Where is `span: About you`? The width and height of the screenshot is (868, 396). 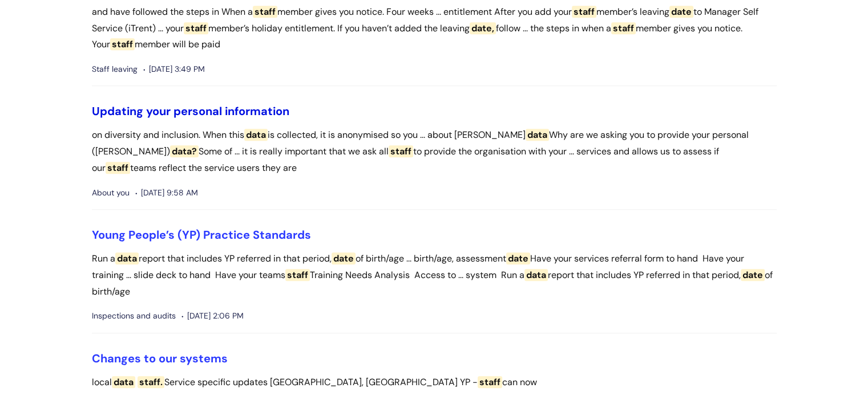
span: About you is located at coordinates (111, 193).